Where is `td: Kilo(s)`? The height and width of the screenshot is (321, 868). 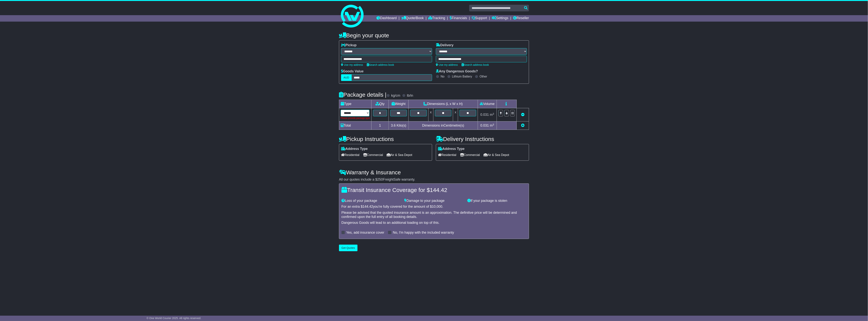
td: Kilo(s) is located at coordinates (399, 126).